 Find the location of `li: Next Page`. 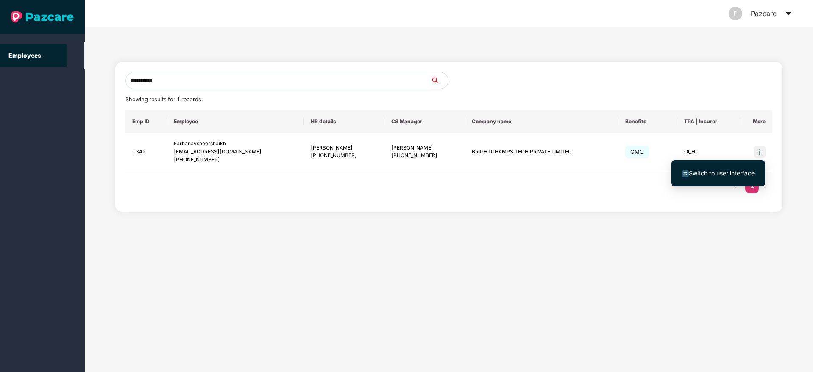

li: Next Page is located at coordinates (765, 186).